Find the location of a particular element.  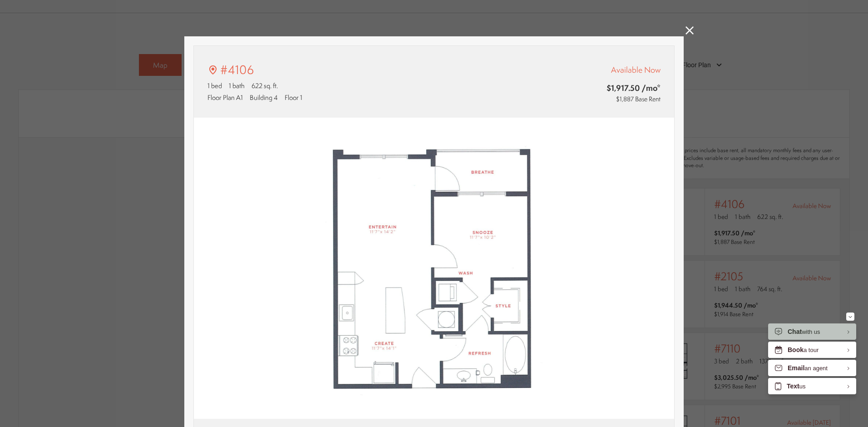

img: #4106 - 1 bedroom floor plan layout with 1 bathroom and 622 square feet is located at coordinates (434, 269).